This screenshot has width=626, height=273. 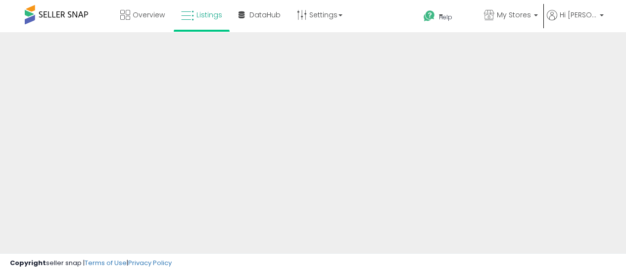 I want to click on i: Get Help, so click(x=429, y=16).